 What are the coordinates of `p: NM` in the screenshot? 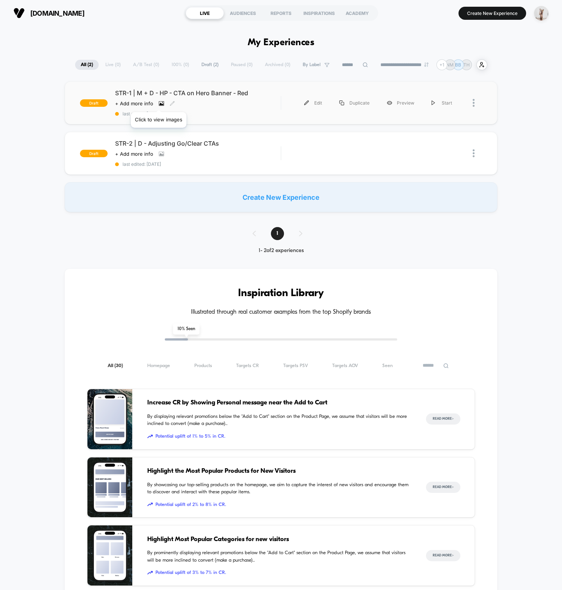 It's located at (450, 65).